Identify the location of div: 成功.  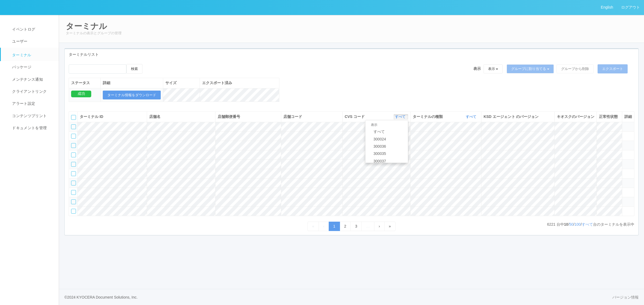
(81, 94).